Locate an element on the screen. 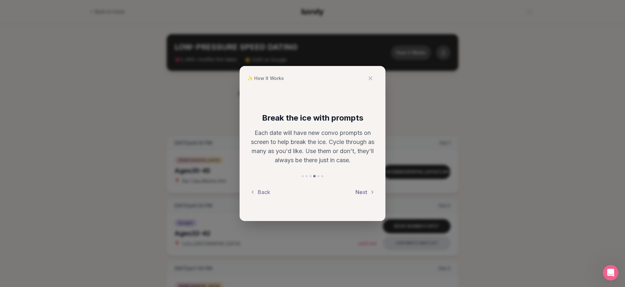 The image size is (625, 287). button: Next is located at coordinates (365, 192).